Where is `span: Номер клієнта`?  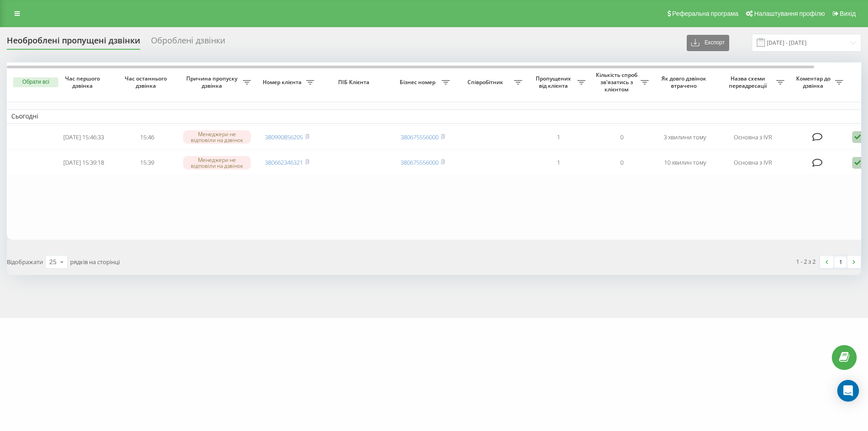 span: Номер клієнта is located at coordinates (283, 82).